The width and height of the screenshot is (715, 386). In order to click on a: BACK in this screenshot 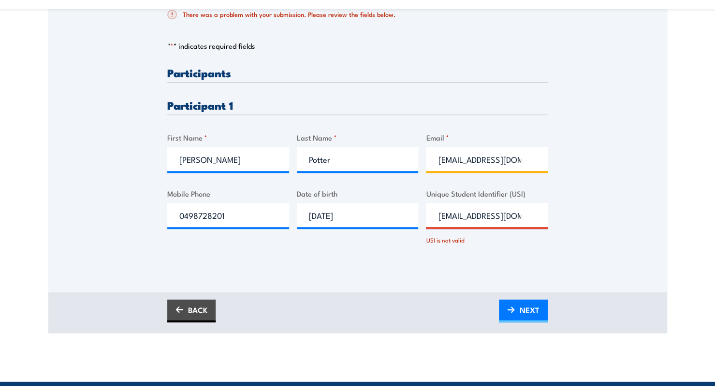, I will do `click(191, 311)`.